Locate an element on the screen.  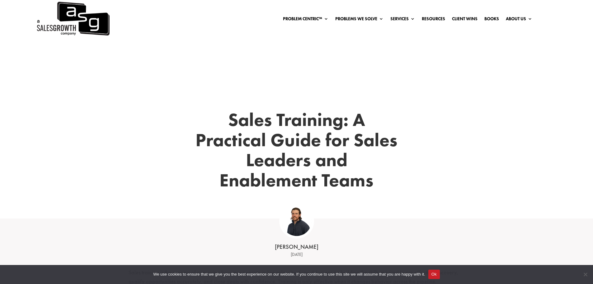
button: Ok is located at coordinates (434, 274).